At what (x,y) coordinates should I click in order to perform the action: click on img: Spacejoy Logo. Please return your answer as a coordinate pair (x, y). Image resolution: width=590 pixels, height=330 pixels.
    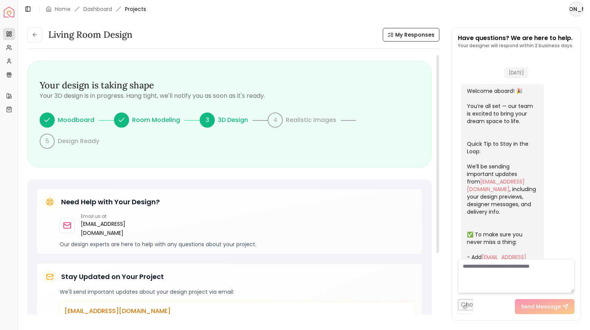
    Looking at the image, I should click on (9, 12).